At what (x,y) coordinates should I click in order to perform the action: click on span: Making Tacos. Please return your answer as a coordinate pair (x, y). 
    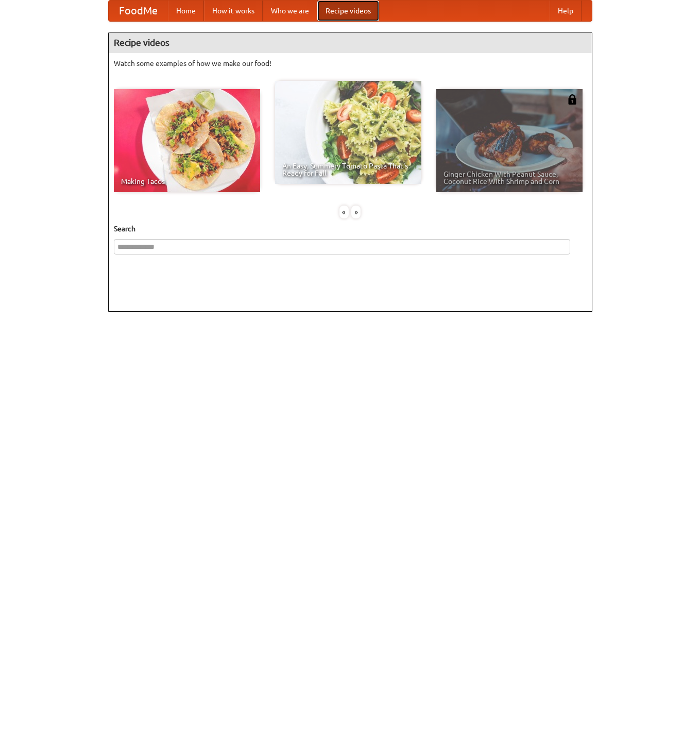
    Looking at the image, I should click on (187, 182).